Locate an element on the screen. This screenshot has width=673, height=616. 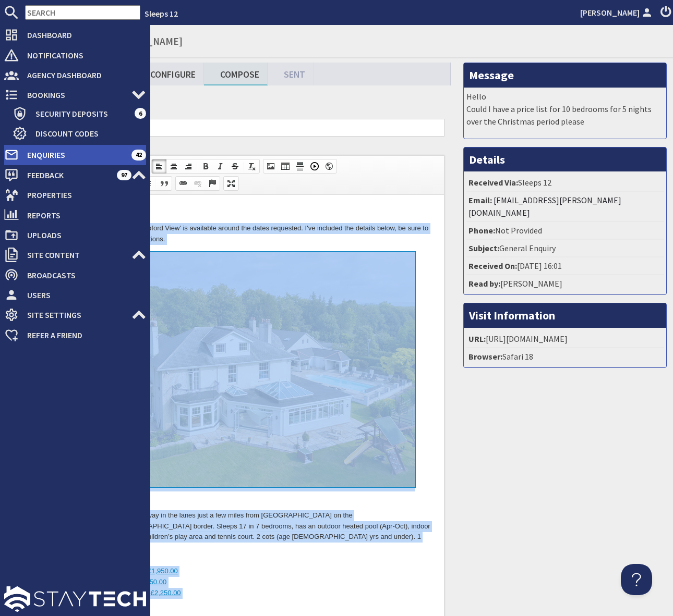
span: £2,250.00 is located at coordinates (128, 398).